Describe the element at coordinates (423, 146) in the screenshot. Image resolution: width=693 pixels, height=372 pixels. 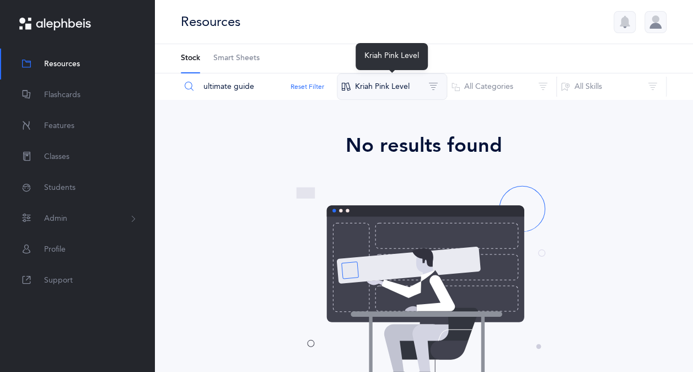
I see `div: No results found` at that location.